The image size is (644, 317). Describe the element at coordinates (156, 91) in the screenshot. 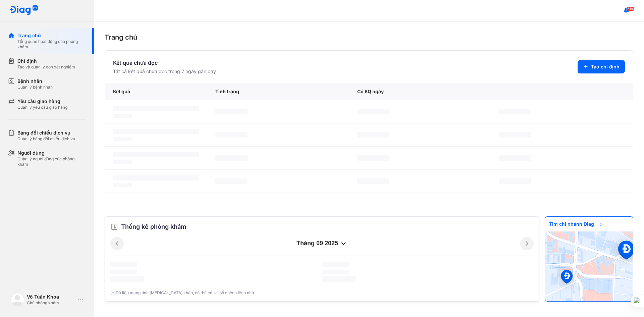

I see `div: Kết quả` at that location.